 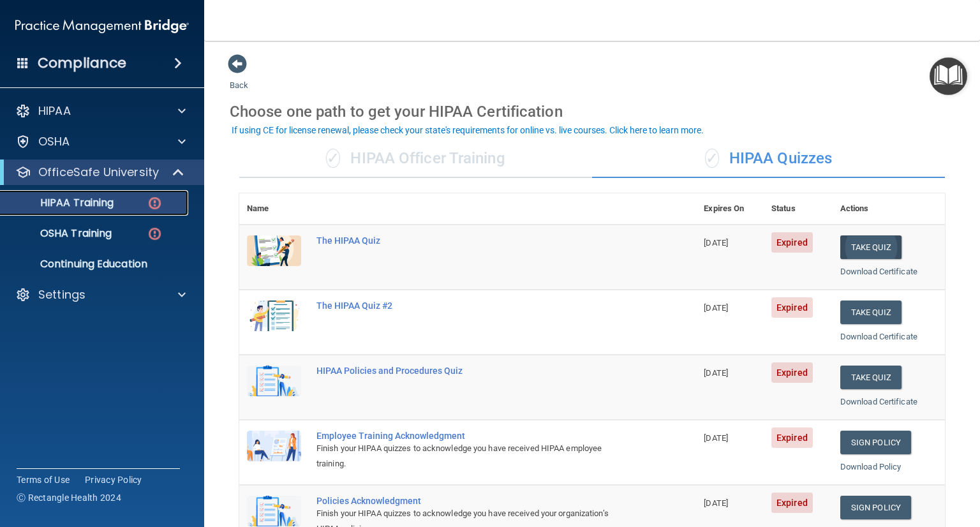 I want to click on a: Back, so click(x=239, y=77).